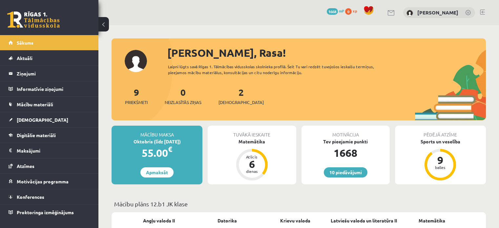 Image resolution: width=499 pixels, height=228 pixels. Describe the element at coordinates (49, 166) in the screenshot. I see `a: Atzīmes` at that location.